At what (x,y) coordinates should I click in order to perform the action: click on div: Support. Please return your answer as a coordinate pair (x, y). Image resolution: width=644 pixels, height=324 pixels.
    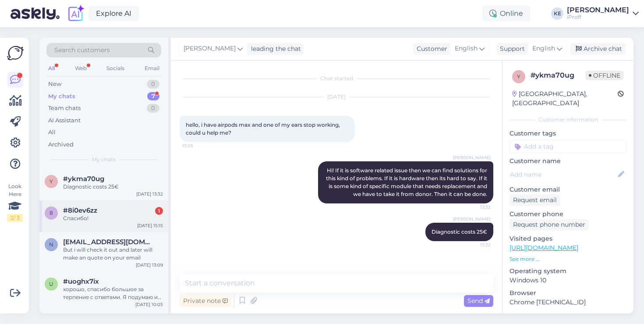
    Looking at the image, I should click on (511, 49).